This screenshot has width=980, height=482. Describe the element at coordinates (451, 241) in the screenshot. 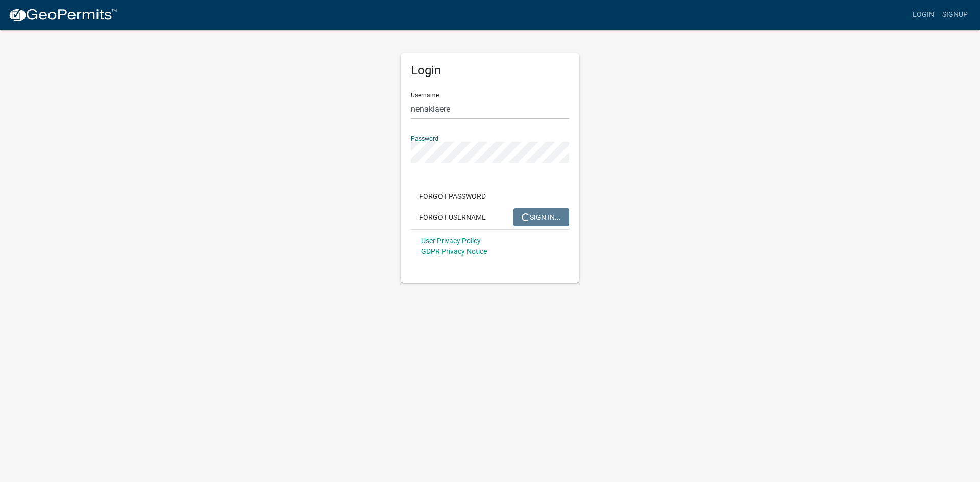

I see `a: User Privacy Policy` at that location.